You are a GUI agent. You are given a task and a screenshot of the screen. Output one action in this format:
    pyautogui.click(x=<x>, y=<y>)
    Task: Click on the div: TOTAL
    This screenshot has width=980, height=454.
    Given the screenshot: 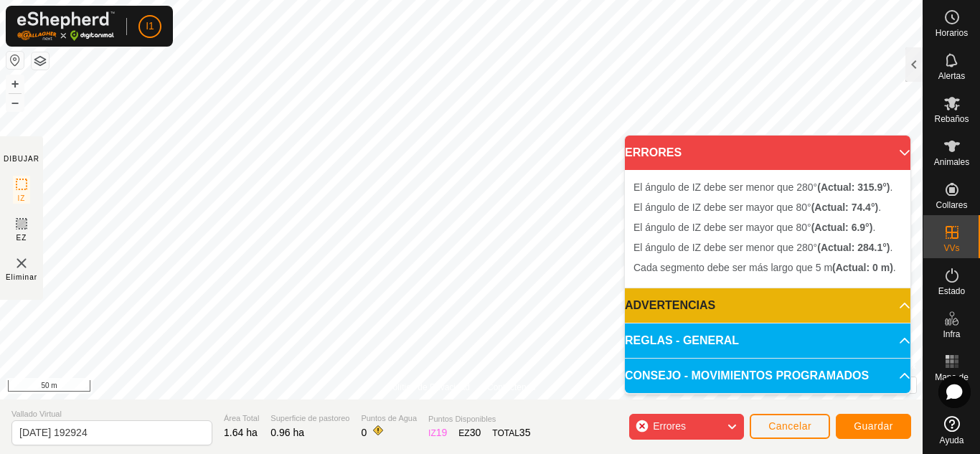 What is the action you would take?
    pyautogui.click(x=511, y=433)
    